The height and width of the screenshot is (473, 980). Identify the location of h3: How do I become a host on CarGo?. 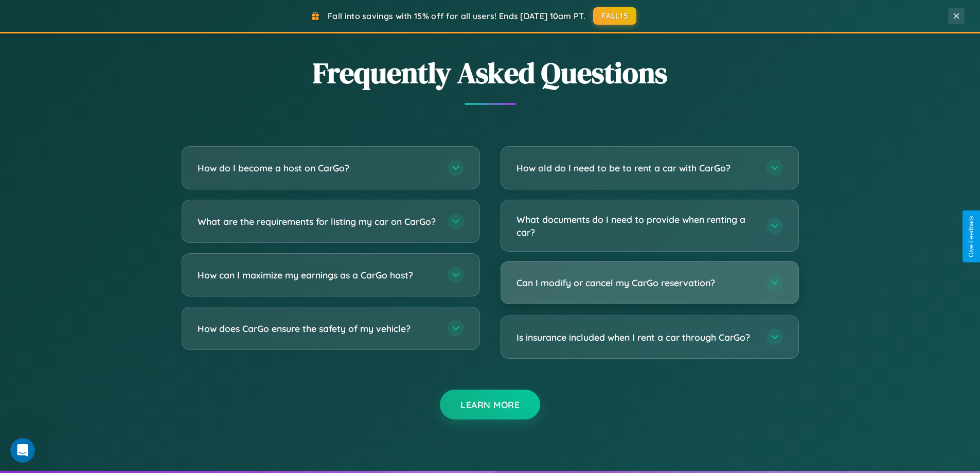
(318, 168).